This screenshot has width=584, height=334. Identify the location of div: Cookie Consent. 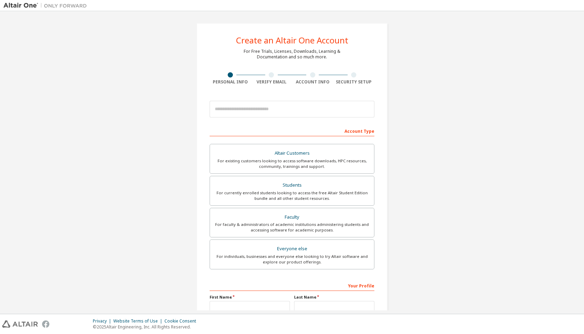
(182, 321).